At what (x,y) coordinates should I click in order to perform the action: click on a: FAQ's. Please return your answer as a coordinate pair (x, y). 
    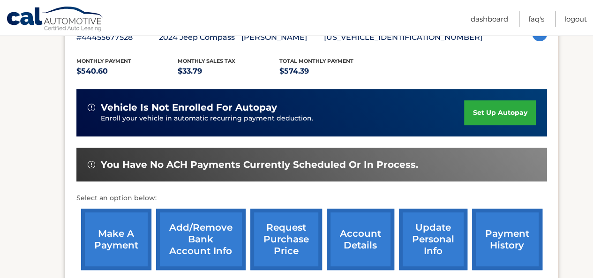
    Looking at the image, I should click on (536, 19).